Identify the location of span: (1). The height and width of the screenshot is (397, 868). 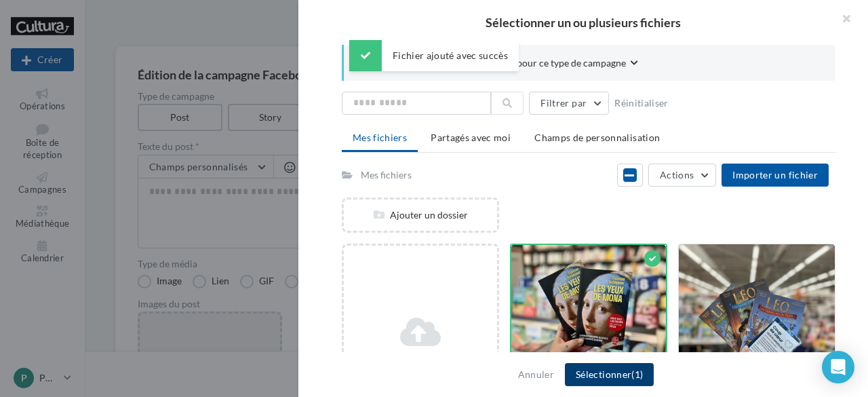
(636, 374).